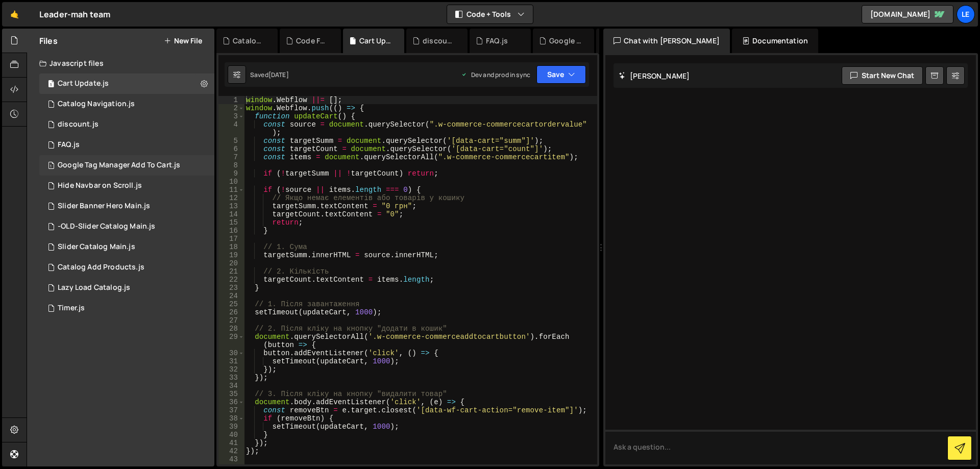  I want to click on div: 26, so click(231, 312).